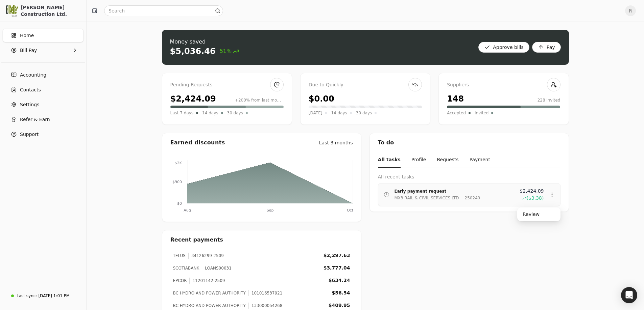 The width and height of the screenshot is (644, 310). I want to click on div: MX3 RAIL & CIVIL SERVICES LTD, so click(426, 198).